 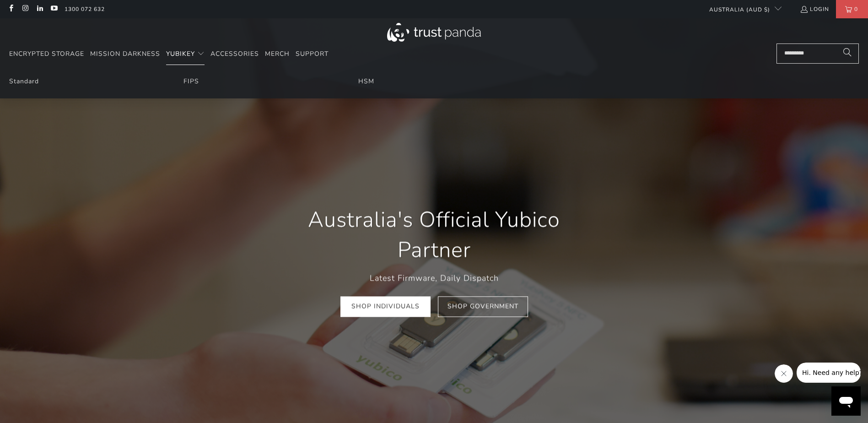 What do you see at coordinates (47, 54) in the screenshot?
I see `a: Encrypted Storage` at bounding box center [47, 54].